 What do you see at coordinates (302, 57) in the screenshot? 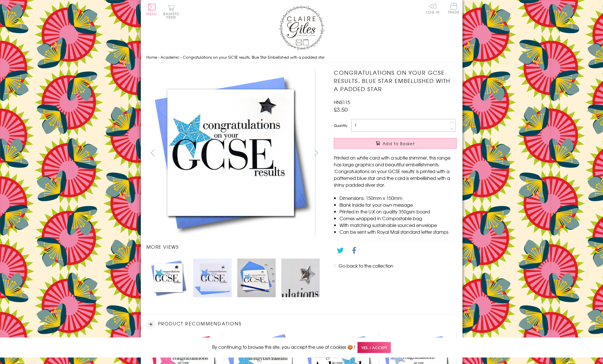
I see `nav: breadcrumbs` at bounding box center [302, 57].